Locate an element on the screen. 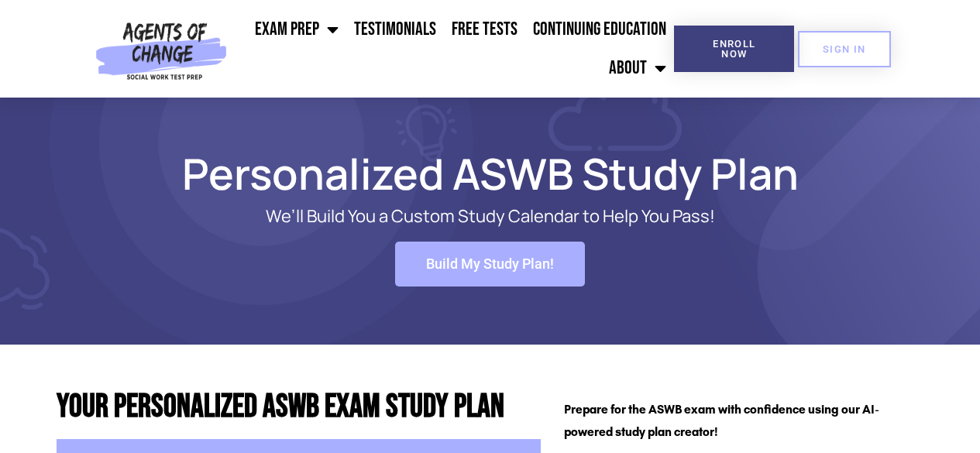 The width and height of the screenshot is (980, 453). nav: Menu is located at coordinates (453, 49).